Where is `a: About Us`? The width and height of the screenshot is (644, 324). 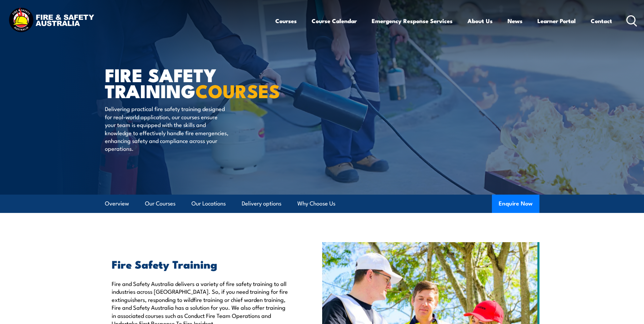 a: About Us is located at coordinates (480, 21).